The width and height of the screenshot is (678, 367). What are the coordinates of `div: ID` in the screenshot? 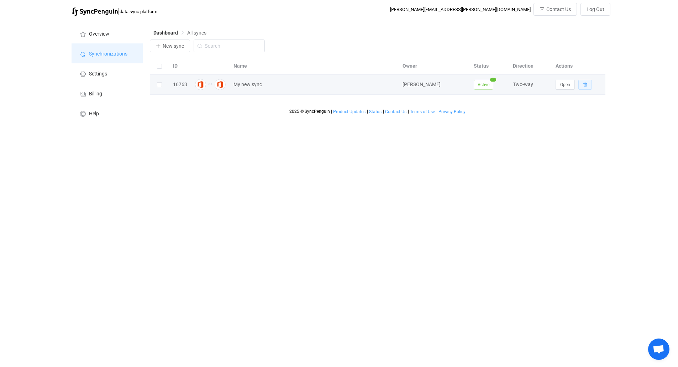 It's located at (180, 66).